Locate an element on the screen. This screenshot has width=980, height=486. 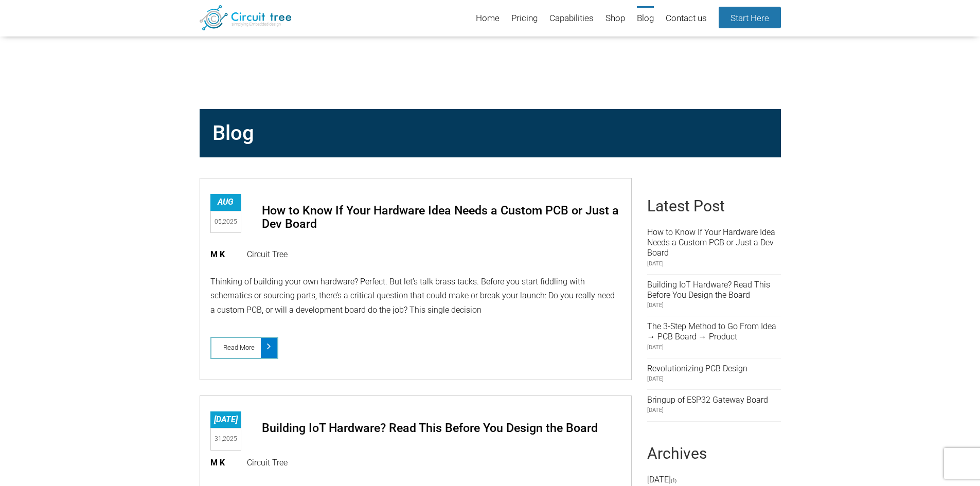
div: 31, is located at coordinates (226, 438).